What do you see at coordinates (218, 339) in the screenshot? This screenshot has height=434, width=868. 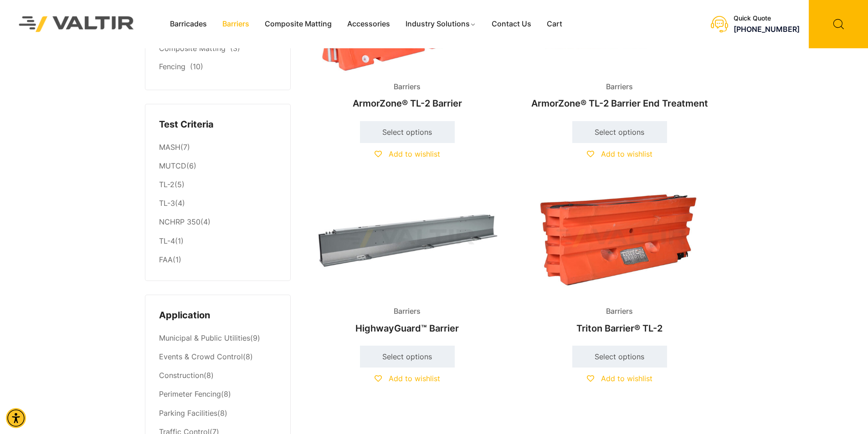 I see `li: (9)` at bounding box center [218, 339].